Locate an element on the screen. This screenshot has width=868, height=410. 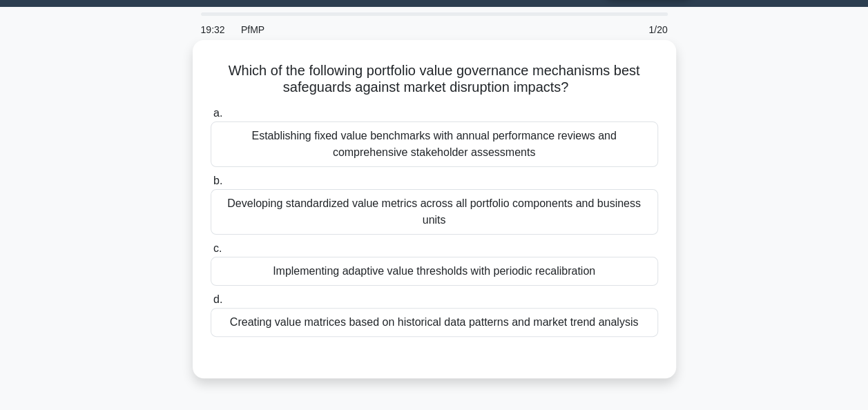
div: Developing standardized value metrics across all portfolio components and business units is located at coordinates (434, 212).